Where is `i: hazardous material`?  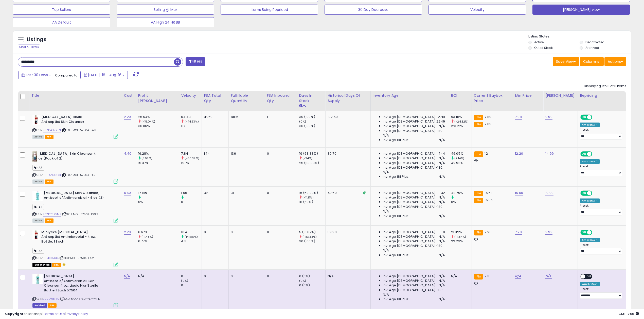
i: hazardous material is located at coordinates (63, 264).